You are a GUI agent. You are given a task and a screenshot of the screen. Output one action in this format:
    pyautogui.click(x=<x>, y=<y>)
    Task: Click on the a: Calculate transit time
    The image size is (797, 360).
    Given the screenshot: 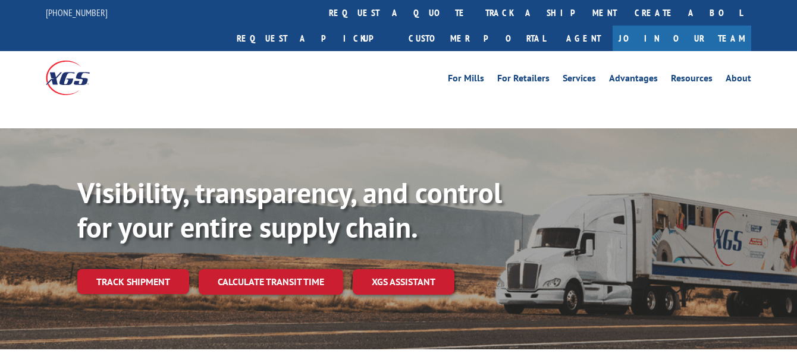 What is the action you would take?
    pyautogui.click(x=271, y=282)
    